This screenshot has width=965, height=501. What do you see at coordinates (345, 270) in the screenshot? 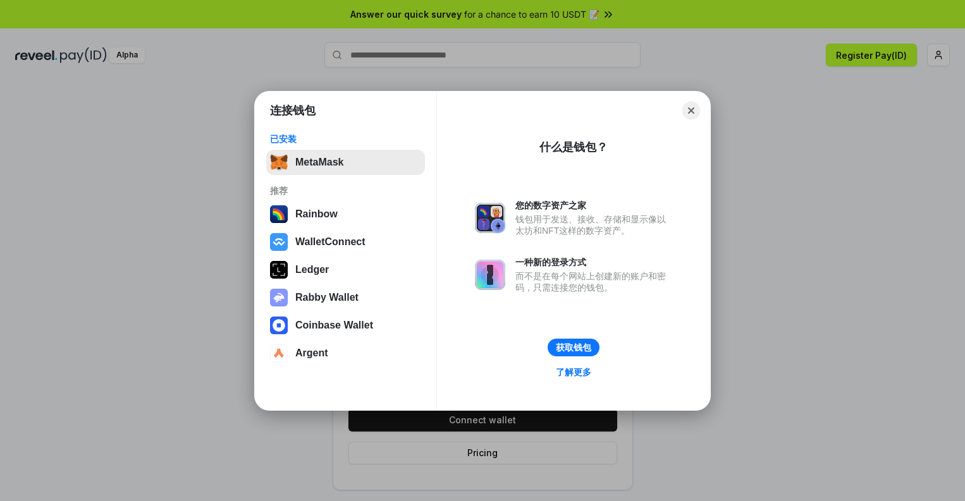
I see `button: Ledger` at bounding box center [345, 270].